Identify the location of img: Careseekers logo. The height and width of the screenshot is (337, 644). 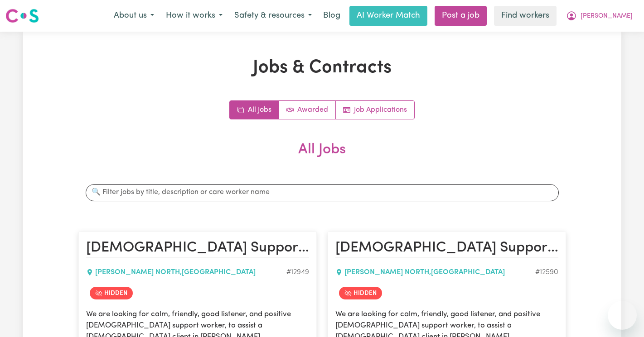
(22, 16).